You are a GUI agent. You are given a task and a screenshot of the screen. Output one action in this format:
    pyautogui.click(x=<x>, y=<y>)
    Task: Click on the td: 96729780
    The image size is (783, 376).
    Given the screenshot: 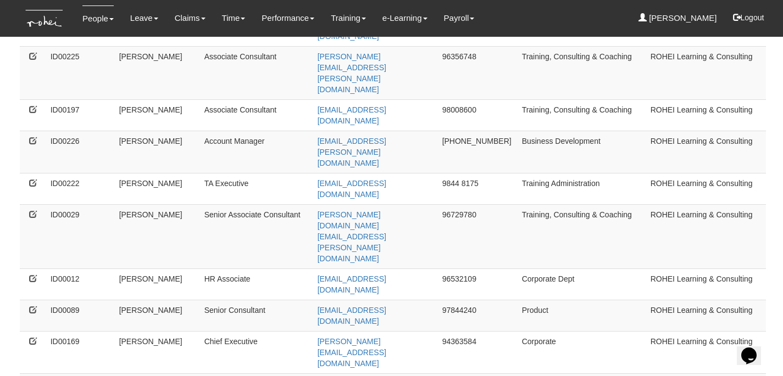 What is the action you would take?
    pyautogui.click(x=477, y=236)
    